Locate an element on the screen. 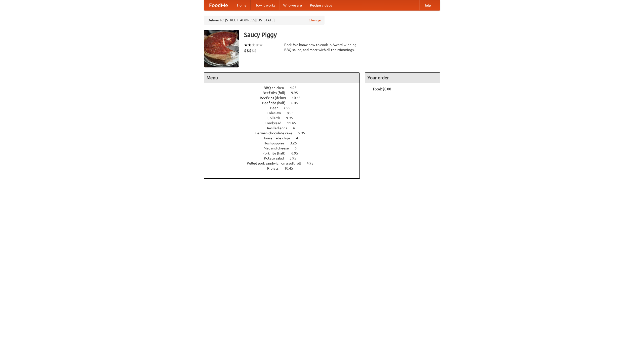  span: 8.95 is located at coordinates (293, 113).